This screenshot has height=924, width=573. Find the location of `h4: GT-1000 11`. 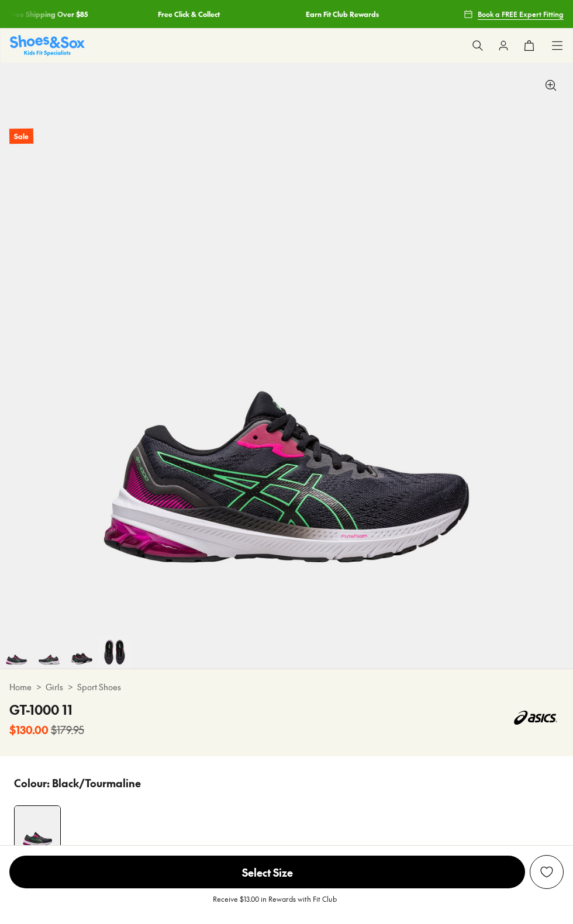

h4: GT-1000 11 is located at coordinates (47, 709).